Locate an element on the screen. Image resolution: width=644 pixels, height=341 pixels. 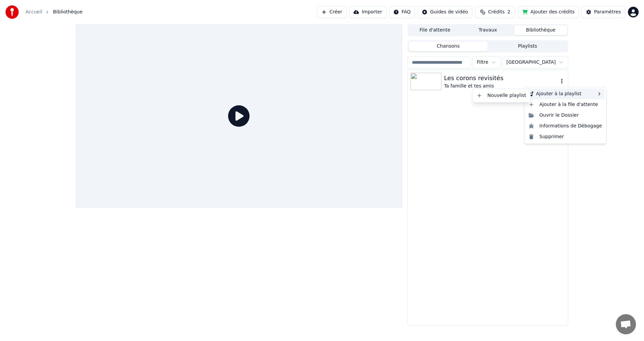
div: Paramètres is located at coordinates (607, 12).